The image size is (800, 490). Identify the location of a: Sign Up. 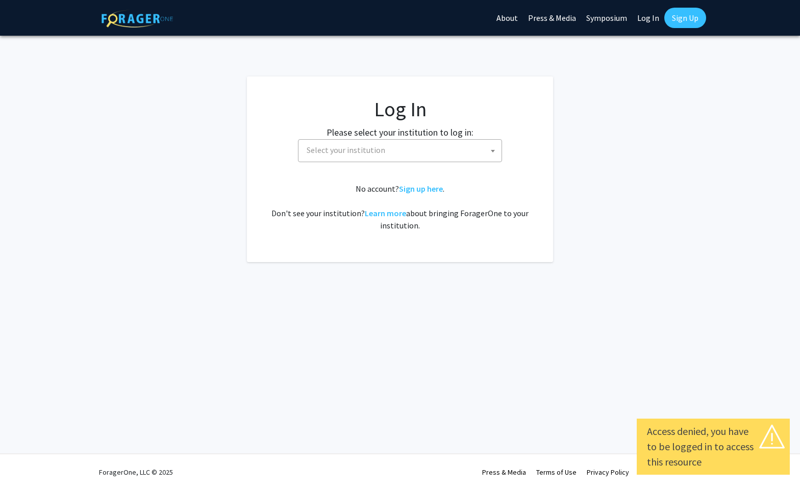
(685, 18).